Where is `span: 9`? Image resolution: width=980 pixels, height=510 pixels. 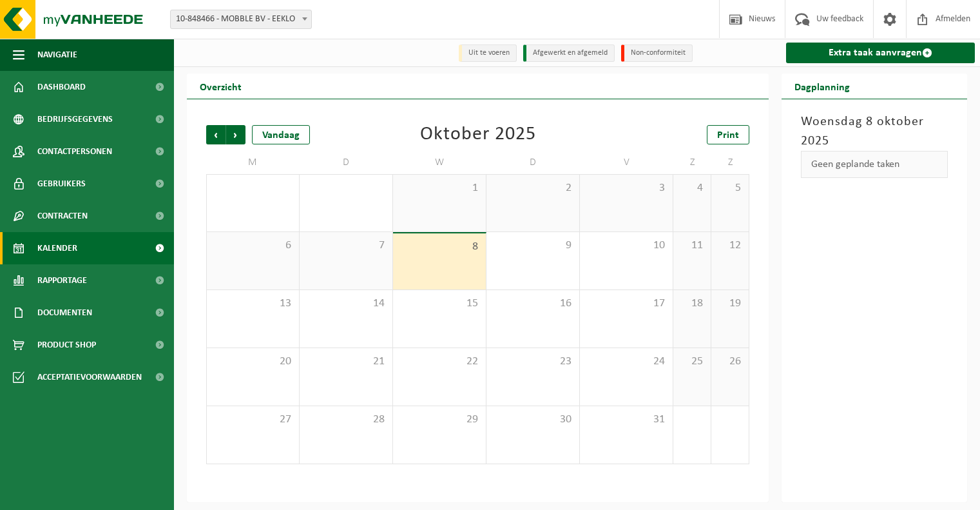
span: 9 is located at coordinates (533, 246).